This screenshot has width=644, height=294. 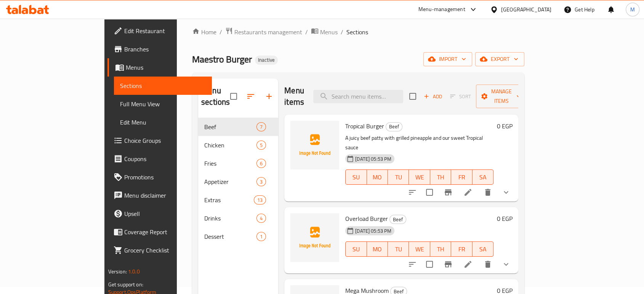 I want to click on a: Branches, so click(x=159, y=49).